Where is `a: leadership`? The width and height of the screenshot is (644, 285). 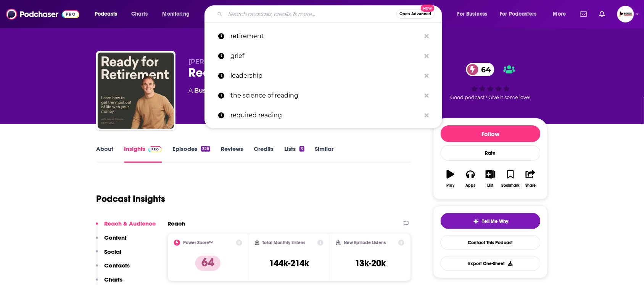
a: leadership is located at coordinates (323, 76).